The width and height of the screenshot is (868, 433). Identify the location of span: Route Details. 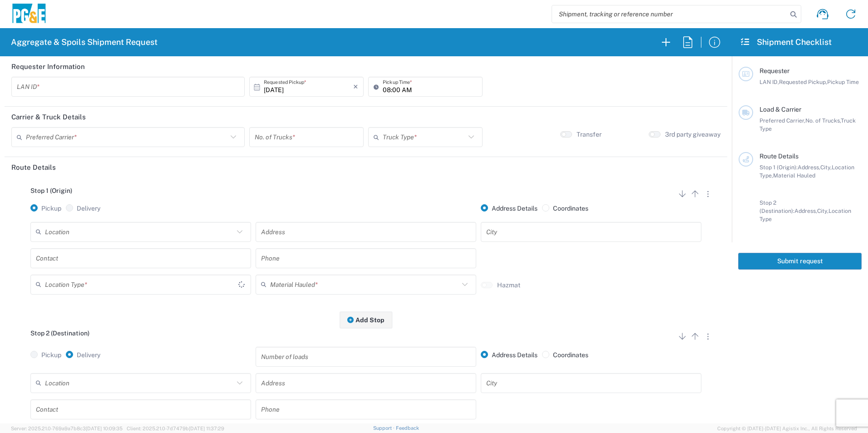
(779, 156).